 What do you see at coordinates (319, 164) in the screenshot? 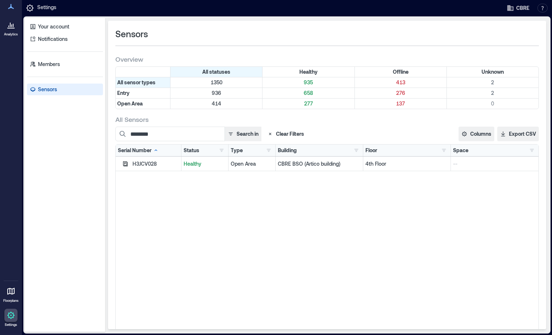
I see `p: CBRE BSO (Artico building)` at bounding box center [319, 164].